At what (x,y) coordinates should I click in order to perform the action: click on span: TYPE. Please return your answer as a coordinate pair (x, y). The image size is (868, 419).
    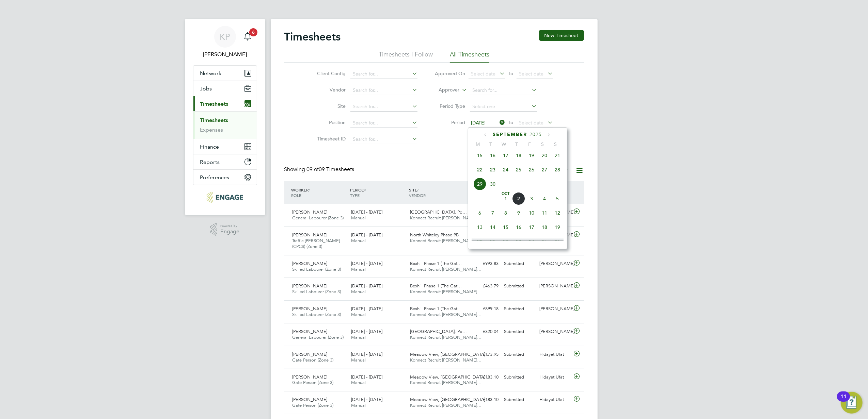
    Looking at the image, I should click on (355, 196).